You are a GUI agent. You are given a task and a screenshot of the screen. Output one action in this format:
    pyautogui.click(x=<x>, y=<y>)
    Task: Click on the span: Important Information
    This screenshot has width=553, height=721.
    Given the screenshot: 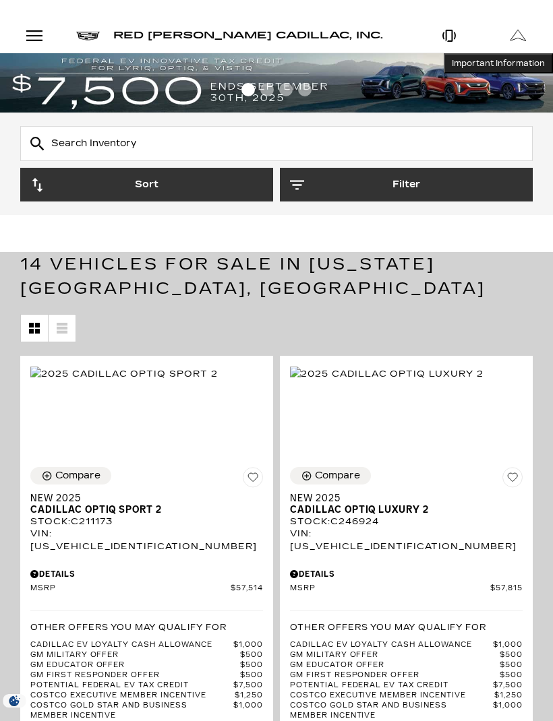 What is the action you would take?
    pyautogui.click(x=498, y=63)
    